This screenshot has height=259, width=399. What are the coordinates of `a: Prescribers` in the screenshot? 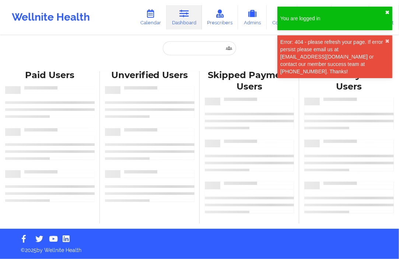 It's located at (220, 17).